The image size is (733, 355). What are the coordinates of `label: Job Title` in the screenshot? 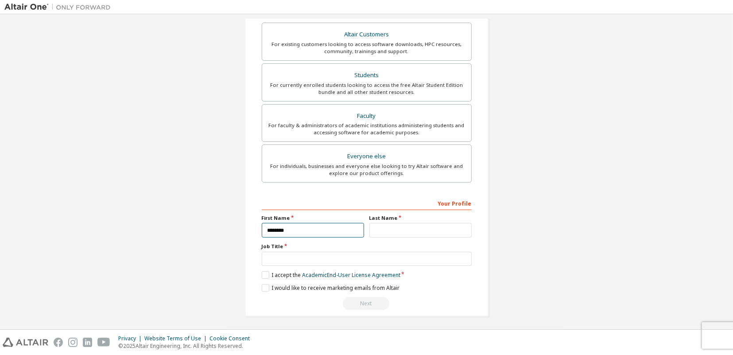 It's located at (367, 246).